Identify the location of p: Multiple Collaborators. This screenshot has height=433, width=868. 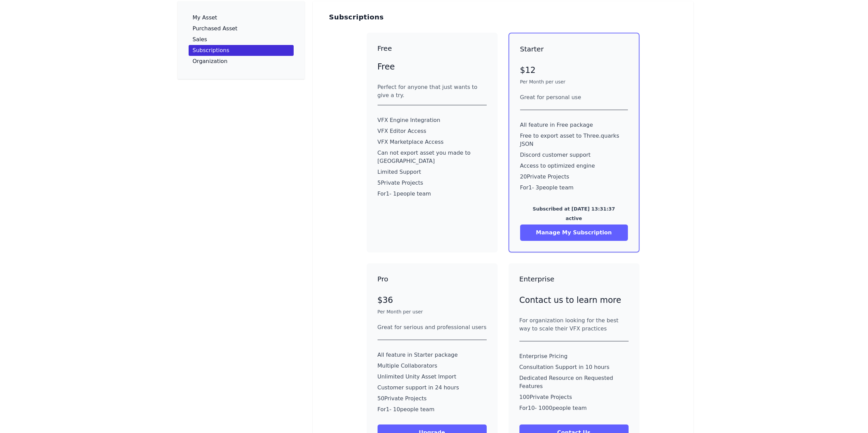
(432, 367).